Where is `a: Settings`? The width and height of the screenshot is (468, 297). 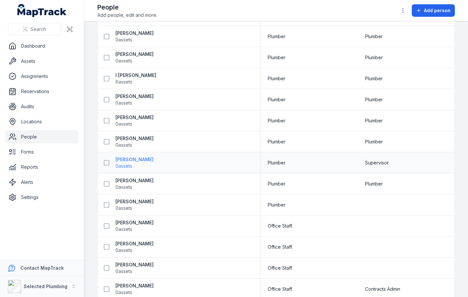
a: Settings is located at coordinates (42, 197).